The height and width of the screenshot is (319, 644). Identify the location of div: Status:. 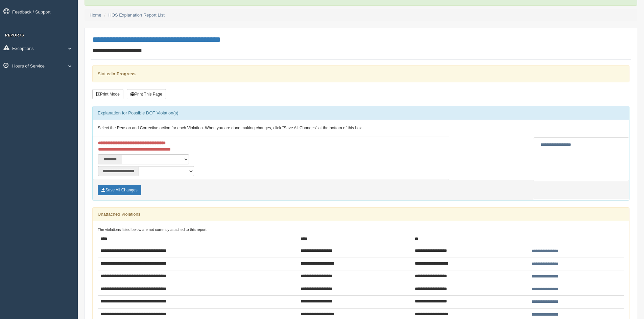
(361, 74).